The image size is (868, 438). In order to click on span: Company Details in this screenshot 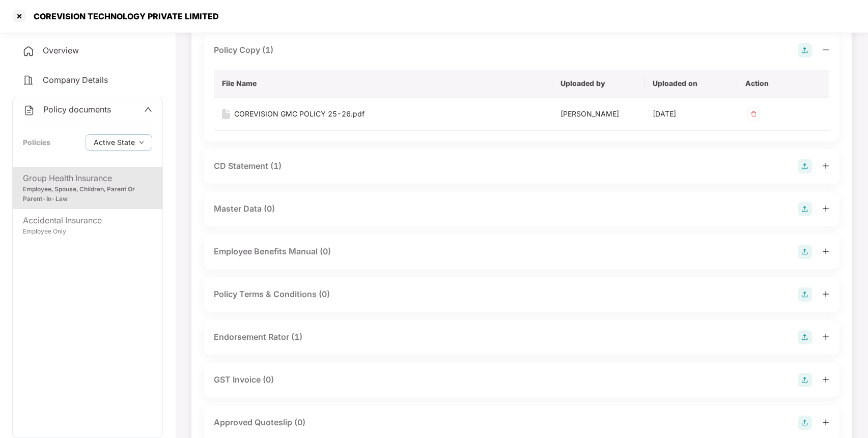, I will do `click(75, 80)`.